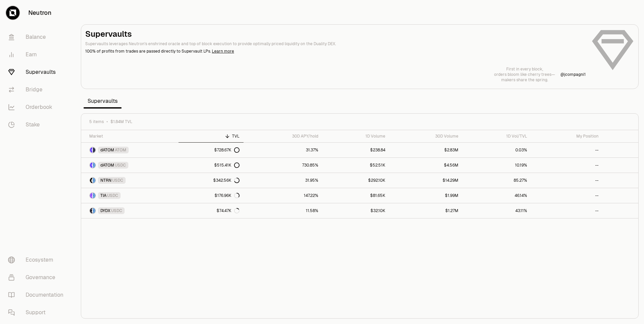 The height and width of the screenshot is (324, 644). Describe the element at coordinates (103, 195) in the screenshot. I see `span: TIA` at that location.